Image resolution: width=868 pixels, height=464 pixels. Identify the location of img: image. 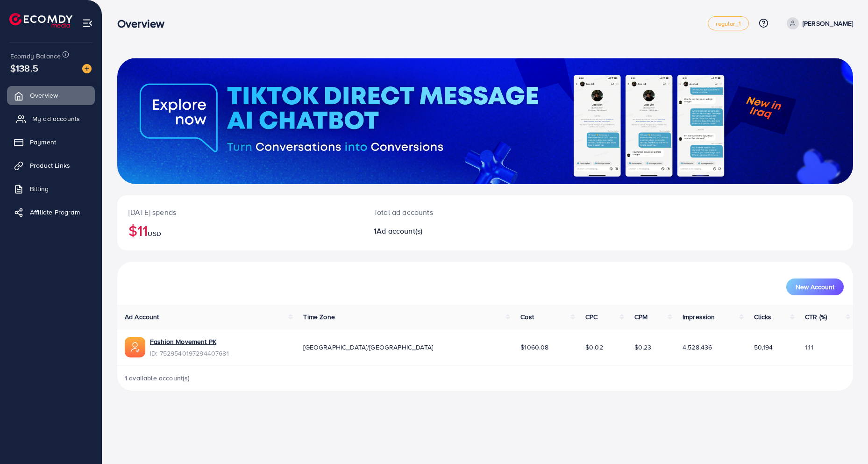
(87, 68).